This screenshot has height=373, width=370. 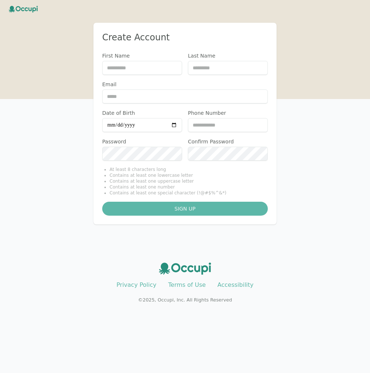 I want to click on a: Terms of Use, so click(x=187, y=285).